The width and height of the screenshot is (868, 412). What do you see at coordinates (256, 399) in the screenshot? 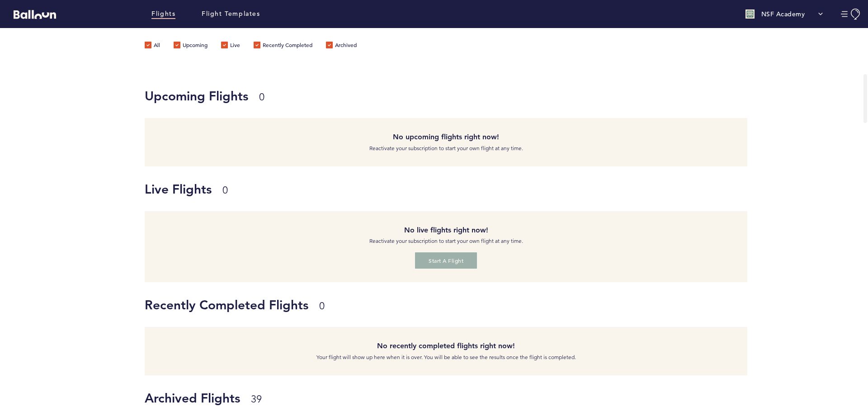
I see `small: 39` at bounding box center [256, 399].